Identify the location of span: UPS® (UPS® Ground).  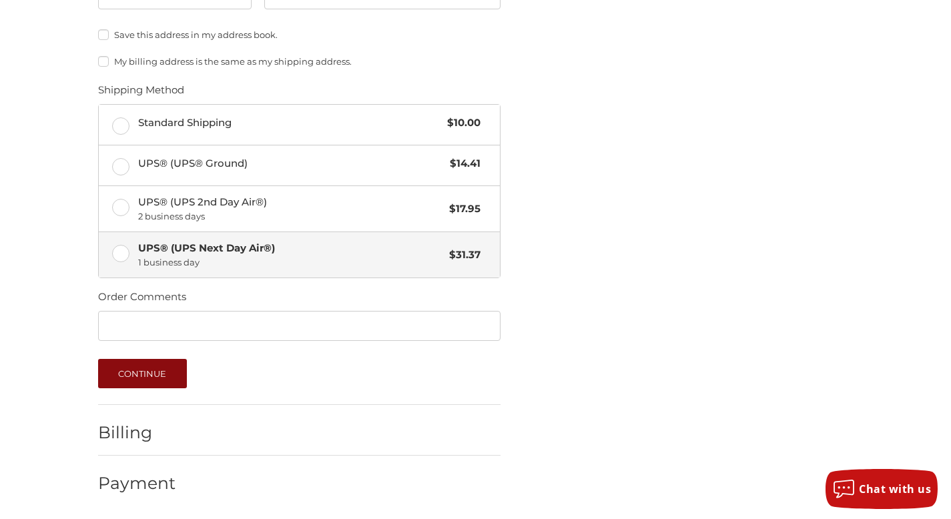
(291, 164).